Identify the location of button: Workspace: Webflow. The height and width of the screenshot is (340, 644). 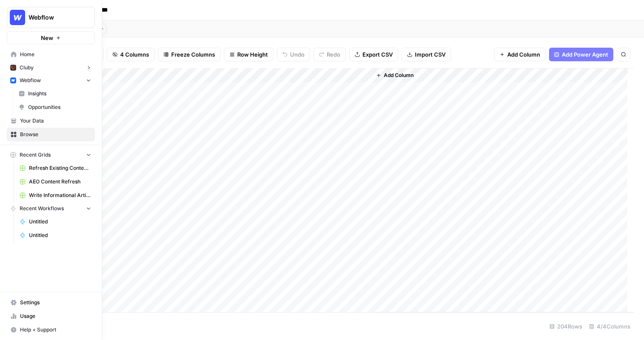
(51, 18).